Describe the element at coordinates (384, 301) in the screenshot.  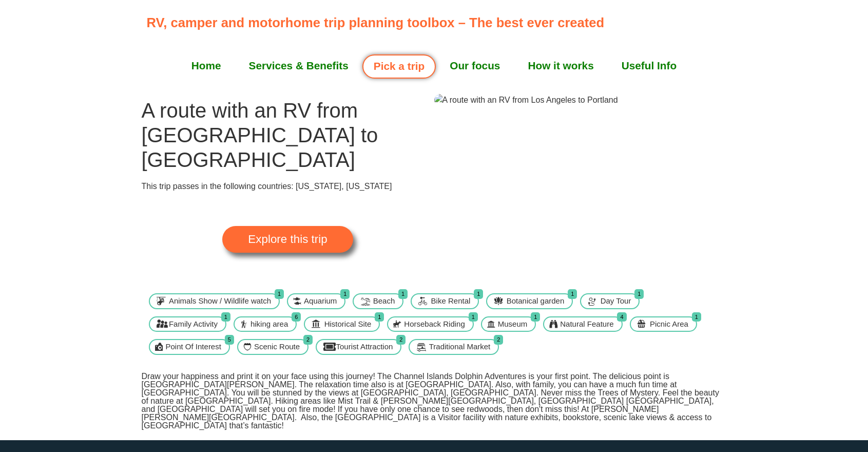
I see `span: Beach` at that location.